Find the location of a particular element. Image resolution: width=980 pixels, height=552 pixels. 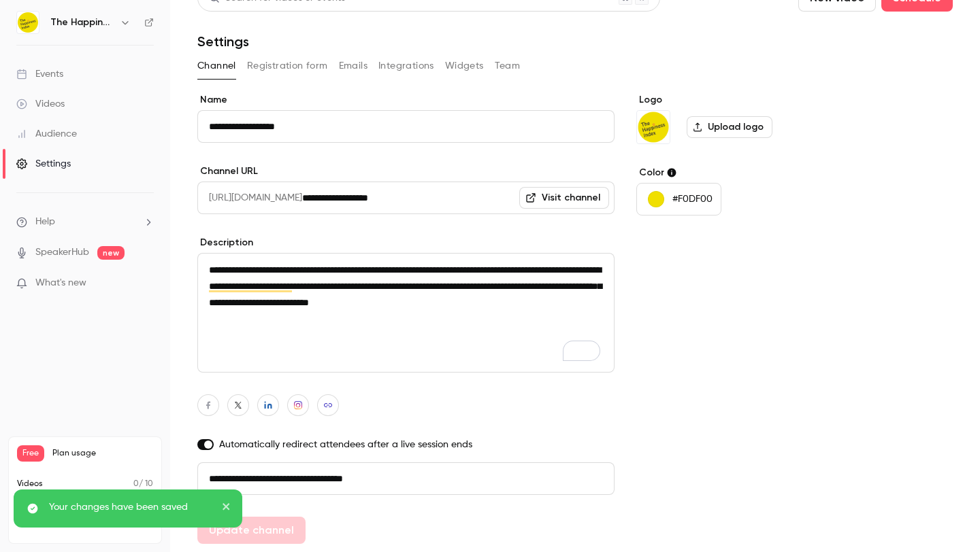

label: Color is located at coordinates (740, 173).